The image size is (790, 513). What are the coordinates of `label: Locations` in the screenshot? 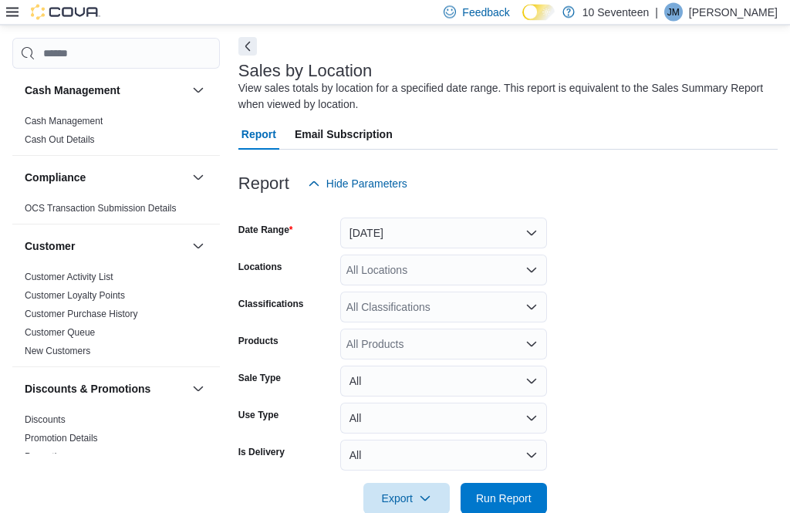 It's located at (260, 268).